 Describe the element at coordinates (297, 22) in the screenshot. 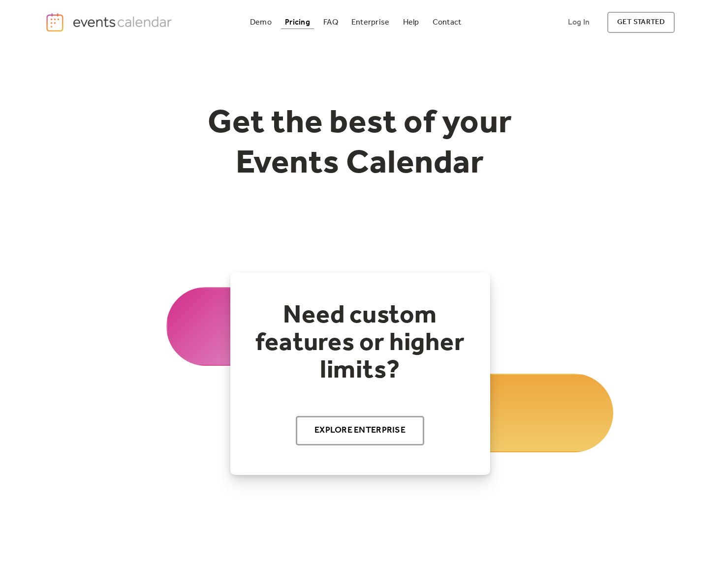

I see `a: Pricing` at that location.